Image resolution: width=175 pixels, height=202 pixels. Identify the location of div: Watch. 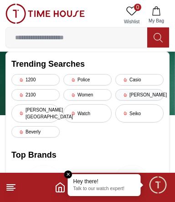
(88, 113).